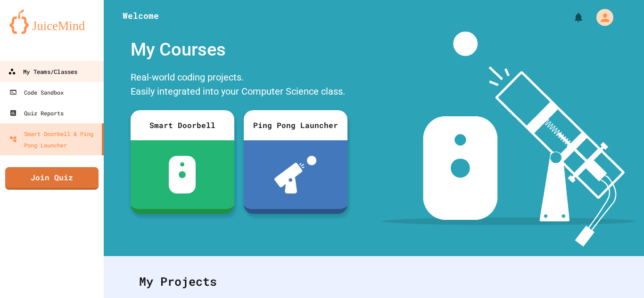 This screenshot has height=298, width=644. What do you see at coordinates (239, 85) in the screenshot?
I see `div: Real-world coding projects. Easily integrated into your Computer Science class.` at bounding box center [239, 85].